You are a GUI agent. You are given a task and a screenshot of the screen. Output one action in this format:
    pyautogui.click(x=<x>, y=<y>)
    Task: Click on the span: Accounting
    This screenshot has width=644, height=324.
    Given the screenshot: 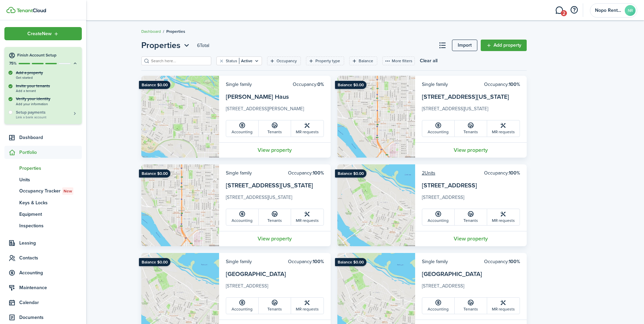 What is the action you would take?
    pyautogui.click(x=50, y=273)
    